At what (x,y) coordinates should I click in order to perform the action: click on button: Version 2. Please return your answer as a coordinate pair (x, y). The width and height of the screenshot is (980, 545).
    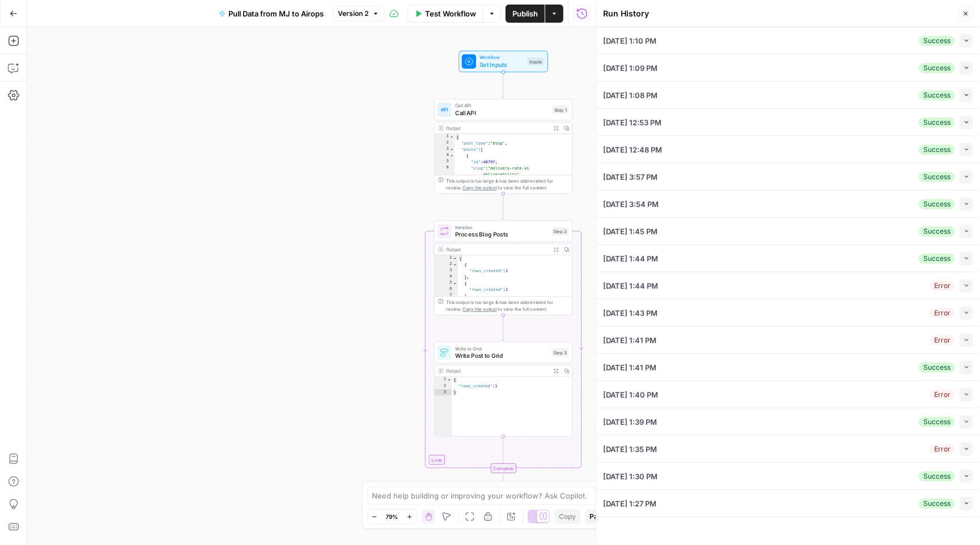
    Looking at the image, I should click on (359, 14).